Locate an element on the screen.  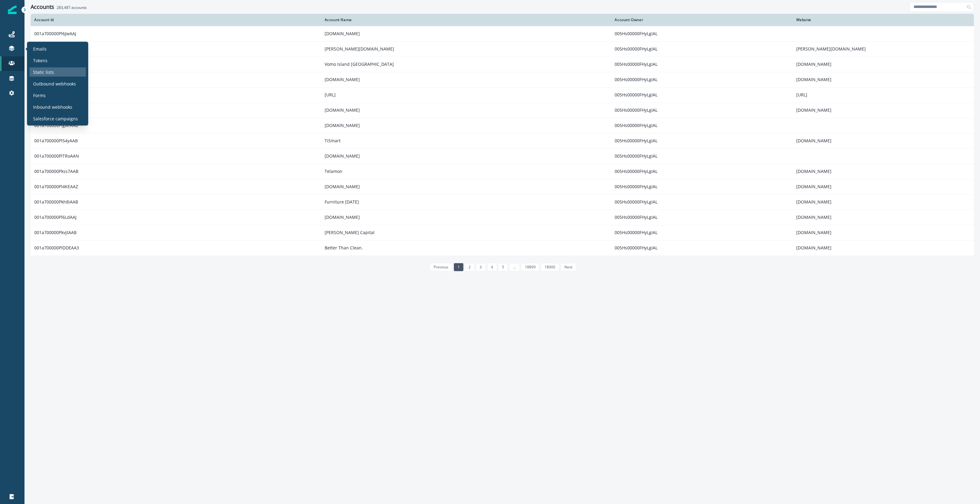
a: Page 4 is located at coordinates (492, 267).